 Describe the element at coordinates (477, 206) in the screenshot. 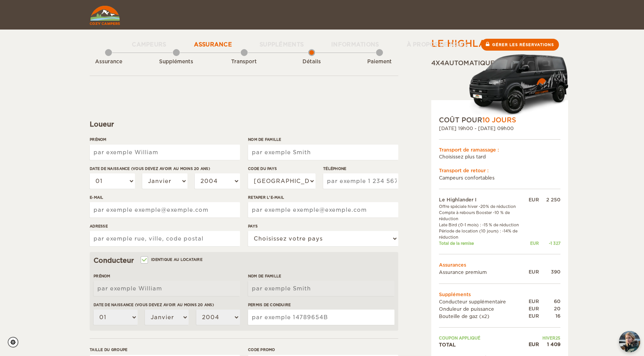

I see `font: Offre spéciale hiver -20% de réduction` at that location.